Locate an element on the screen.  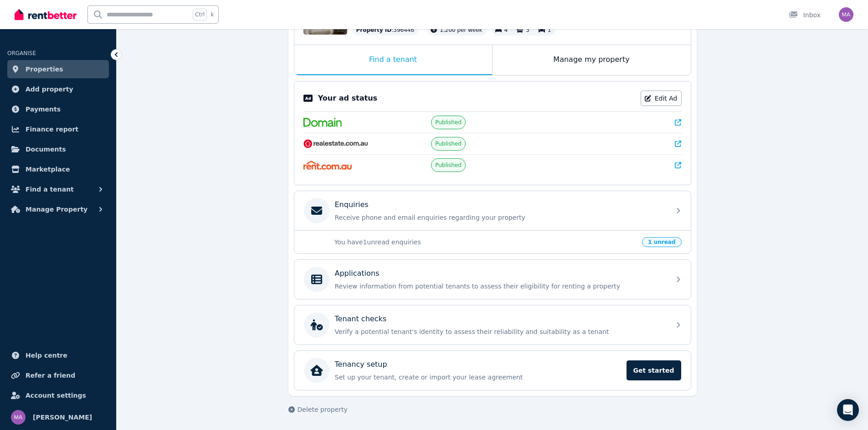
span: Documents is located at coordinates (46, 149).